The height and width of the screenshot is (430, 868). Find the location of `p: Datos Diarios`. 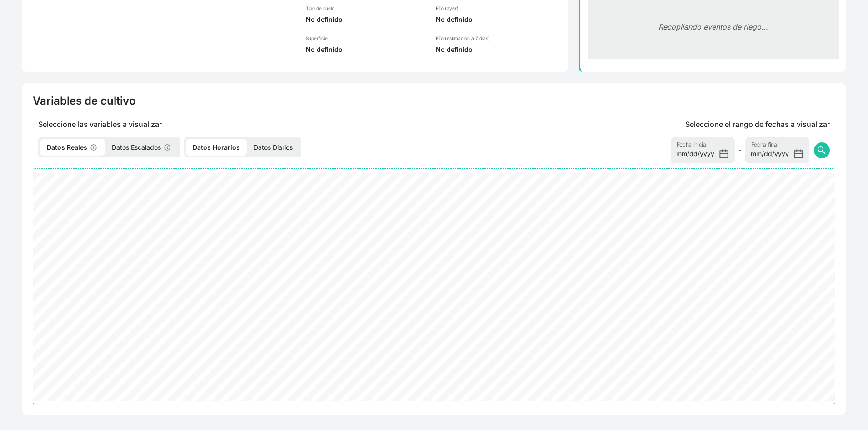

p: Datos Diarios is located at coordinates (273, 147).